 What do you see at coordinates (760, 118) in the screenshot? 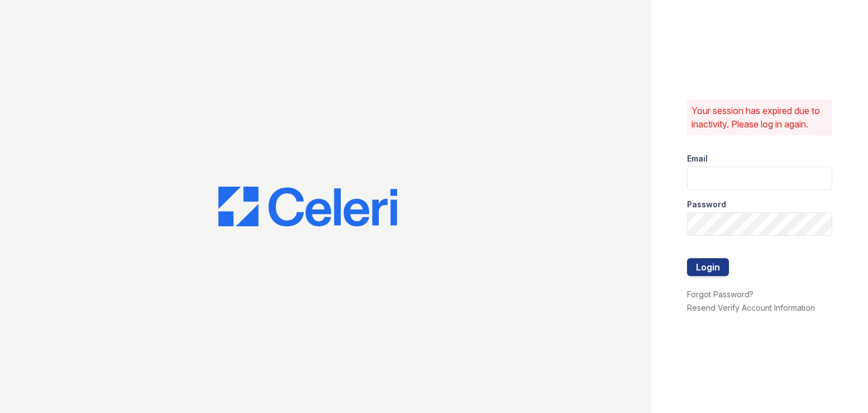
I see `p: Your session has expired due to inactivity. Please log in again.` at bounding box center [760, 118].